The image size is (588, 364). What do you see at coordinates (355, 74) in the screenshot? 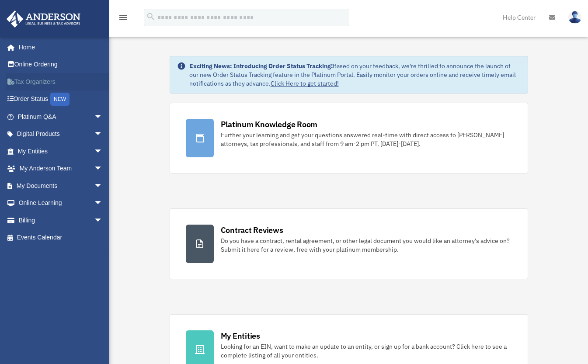
I see `div: Based on your feedback, we're thrilled to announce the launch of our new Order Status Tracking fe...` at bounding box center [355, 74].